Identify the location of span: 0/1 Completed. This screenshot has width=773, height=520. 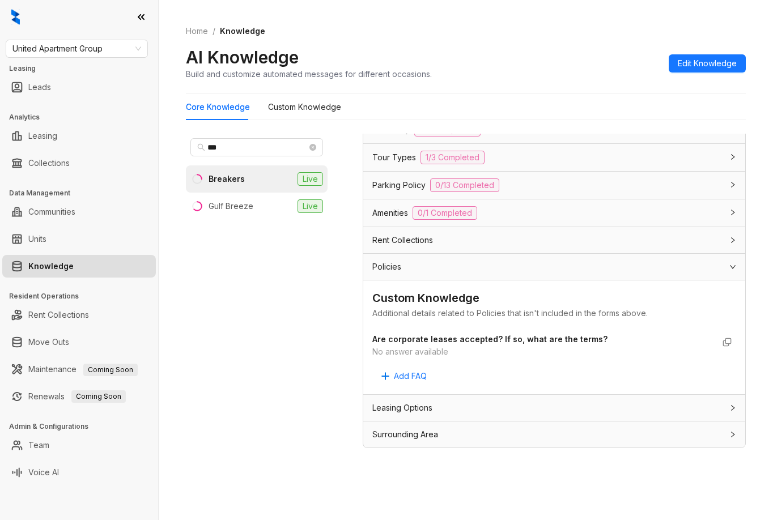
(445, 213).